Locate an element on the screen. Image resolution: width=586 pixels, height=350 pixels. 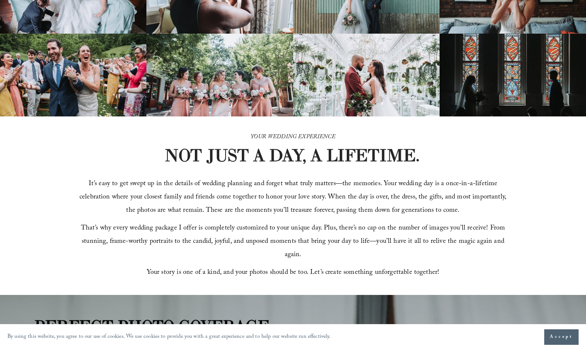
span: It’s easy to get swept up in the details of wedding planning and forget what truly matters—the me... is located at coordinates (294, 197).